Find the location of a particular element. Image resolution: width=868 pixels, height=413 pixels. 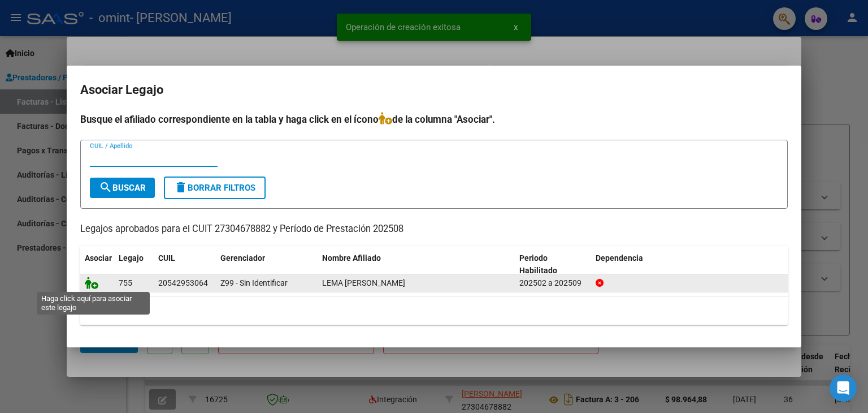

datatable-header-cell: Gerenciador is located at coordinates (266, 265).